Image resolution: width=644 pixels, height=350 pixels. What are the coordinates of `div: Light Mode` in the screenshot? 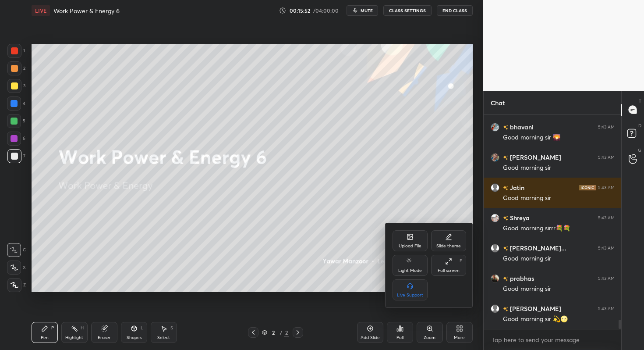 It's located at (410, 271).